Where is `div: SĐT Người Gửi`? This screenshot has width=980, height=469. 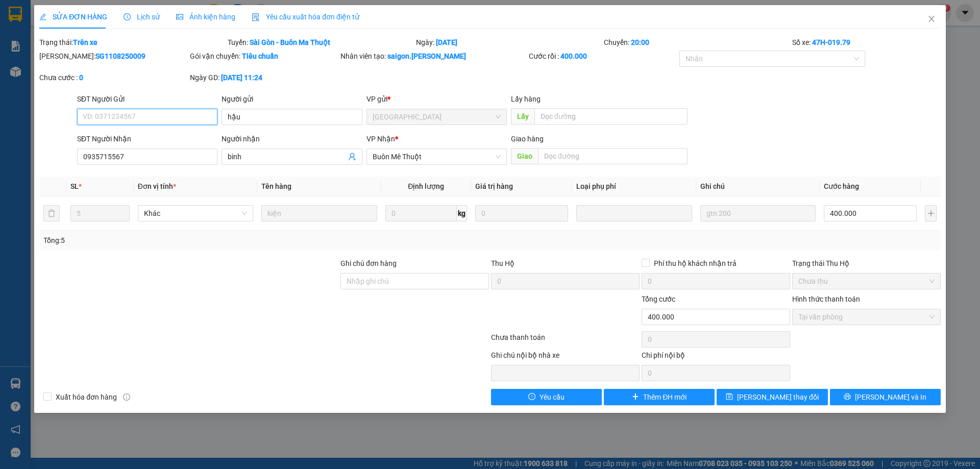
div: SĐT Người Gửi is located at coordinates (147, 99).